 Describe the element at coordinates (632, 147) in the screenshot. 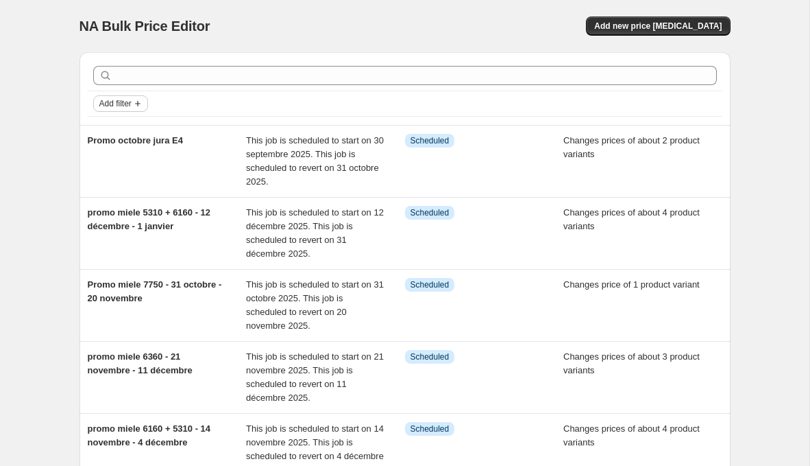

I see `span: Changes prices of about 2 product variants` at that location.